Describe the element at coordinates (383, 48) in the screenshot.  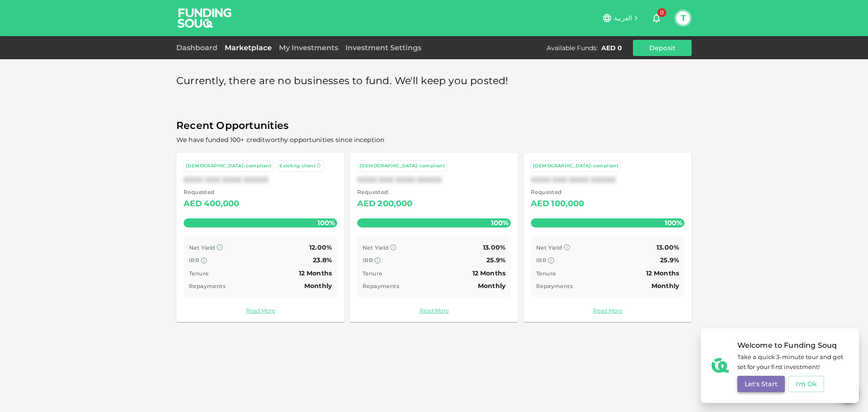
I see `a: Investment Settings` at that location.